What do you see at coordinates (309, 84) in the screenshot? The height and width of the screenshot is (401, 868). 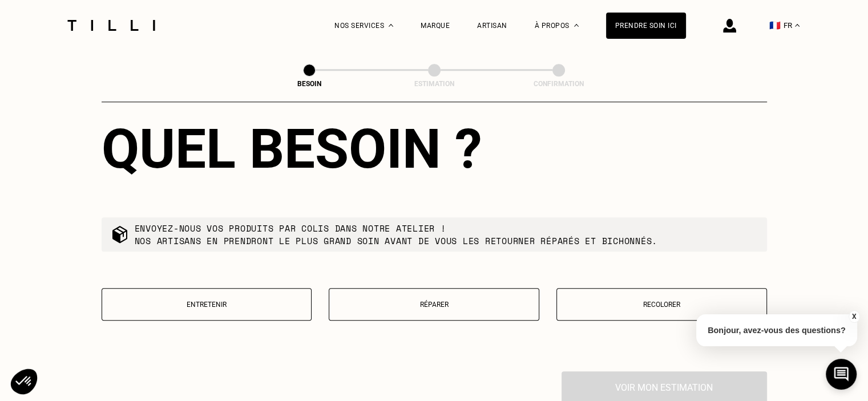 I see `div: Besoin` at bounding box center [309, 84].